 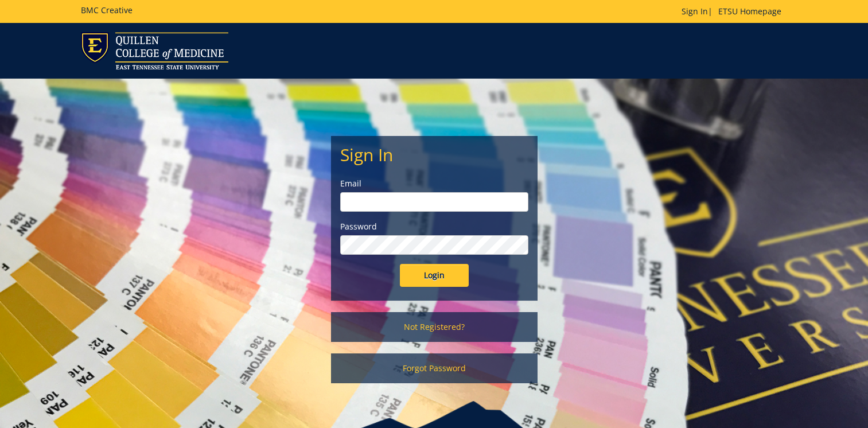 I want to click on label: Email, so click(x=434, y=184).